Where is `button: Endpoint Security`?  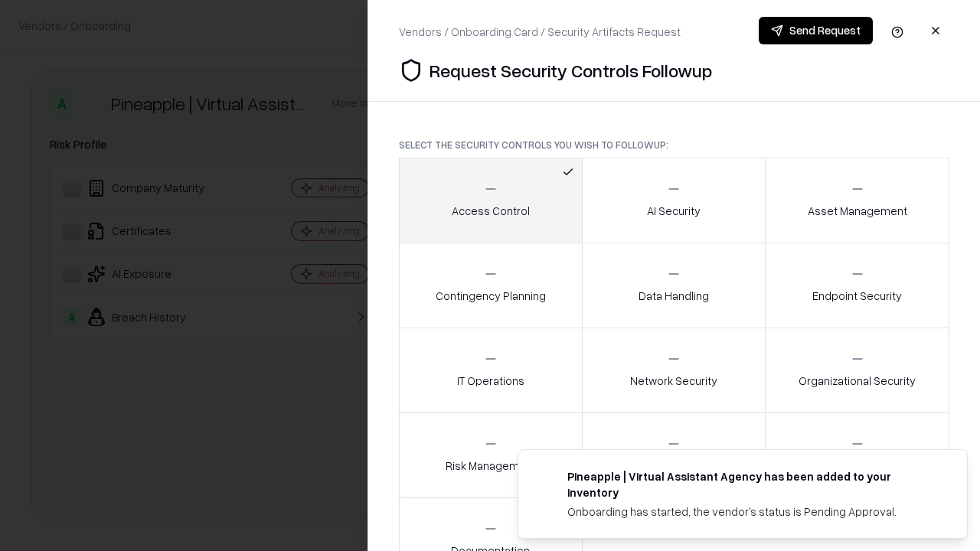 button: Endpoint Security is located at coordinates (857, 286).